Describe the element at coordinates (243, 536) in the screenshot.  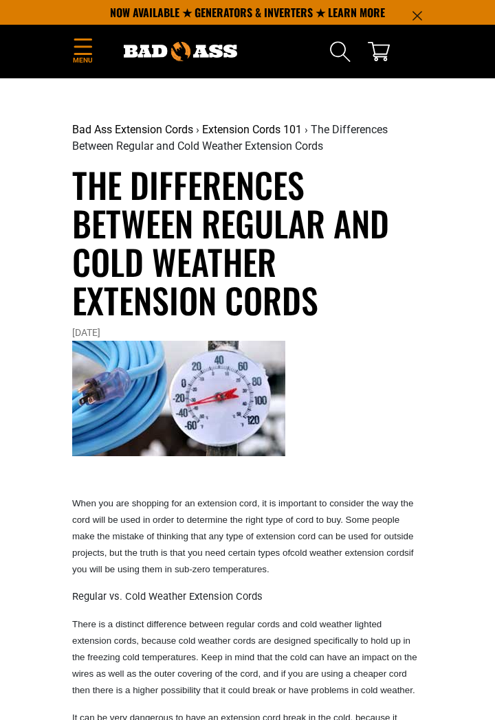
I see `span: When you are shopping for an extension cord, it is important to consider the way the cord will be...` at that location.